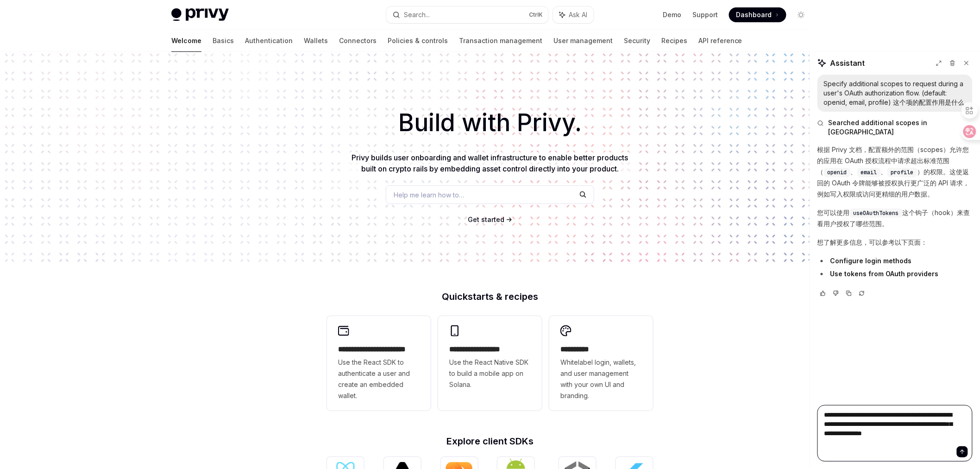 The image size is (980, 469). What do you see at coordinates (583, 41) in the screenshot?
I see `a: User management` at bounding box center [583, 41].